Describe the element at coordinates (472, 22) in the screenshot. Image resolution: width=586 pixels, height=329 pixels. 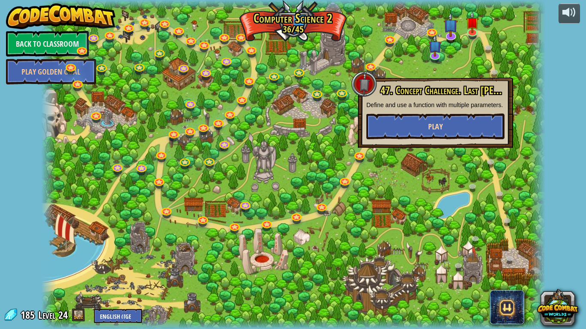
I see `img: level-banner-unstarted.png` at that location.